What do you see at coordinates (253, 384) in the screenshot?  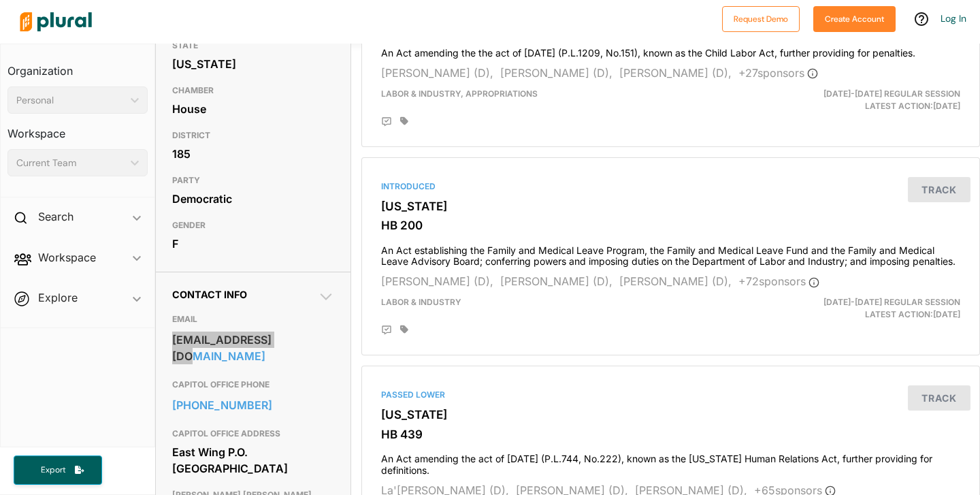 I see `h3: CAPITOL OFFICE PHONE` at bounding box center [253, 384].